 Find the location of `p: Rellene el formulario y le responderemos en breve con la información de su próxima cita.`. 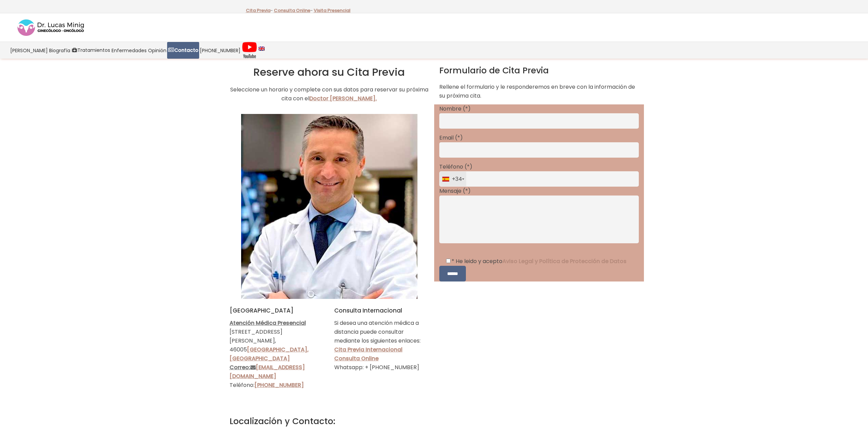

p: Rellene el formulario y le responderemos en breve con la información de su próxima cita. is located at coordinates (539, 91).